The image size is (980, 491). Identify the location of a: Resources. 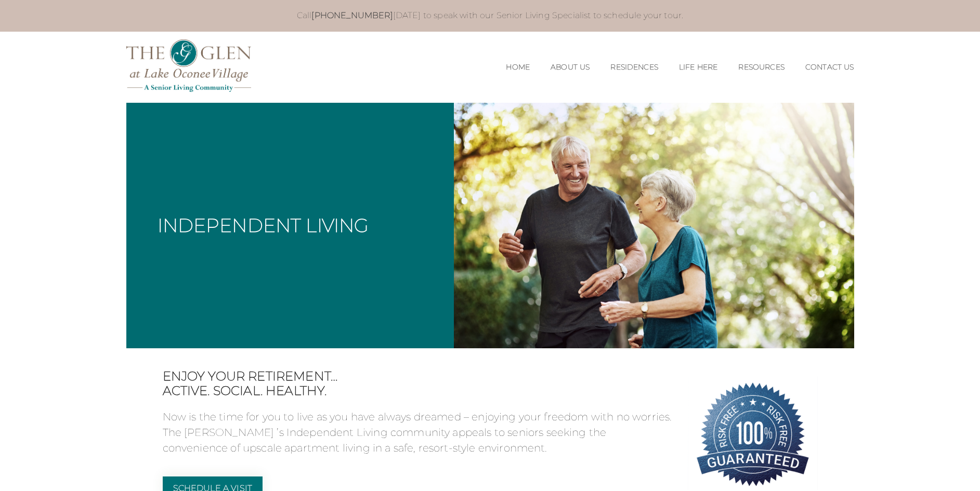
(761, 67).